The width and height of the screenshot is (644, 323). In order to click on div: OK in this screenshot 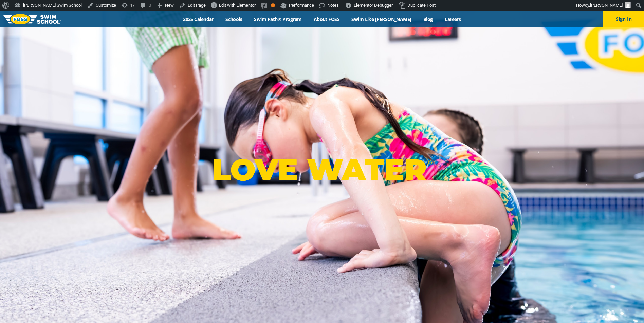, I will do `click(273, 6)`.